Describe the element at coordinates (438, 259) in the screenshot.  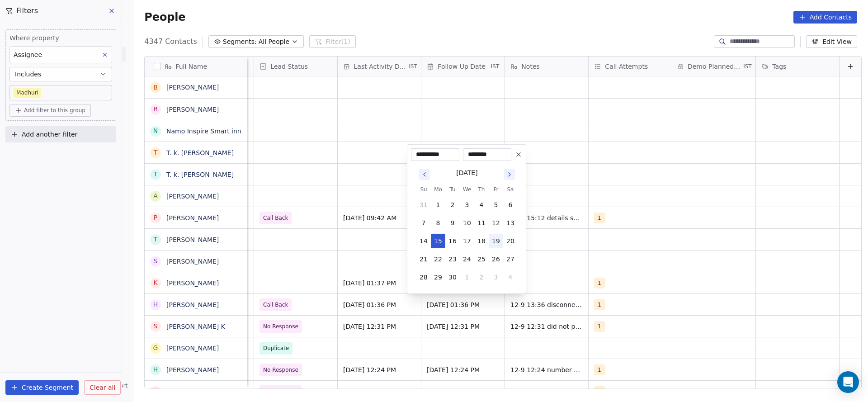
I see `button: 22` at that location.